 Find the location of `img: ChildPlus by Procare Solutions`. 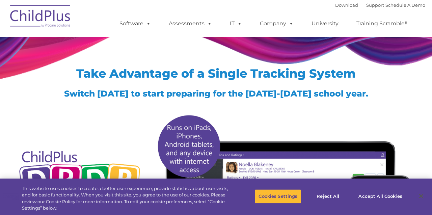

img: ChildPlus by Procare Solutions is located at coordinates (40, 17).